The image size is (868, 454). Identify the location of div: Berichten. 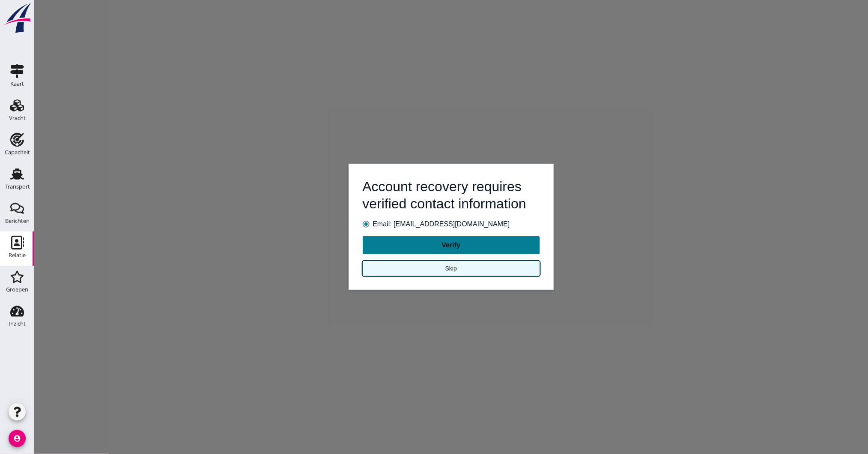
(17, 221).